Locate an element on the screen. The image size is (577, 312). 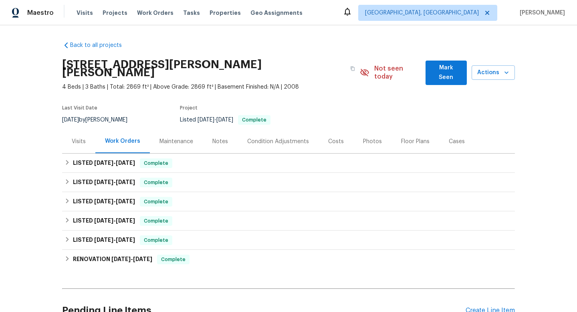
div: Notes is located at coordinates (220, 141).